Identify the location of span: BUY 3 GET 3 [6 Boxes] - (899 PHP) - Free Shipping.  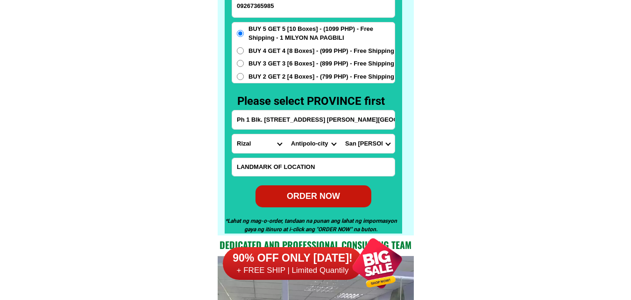
(322, 64).